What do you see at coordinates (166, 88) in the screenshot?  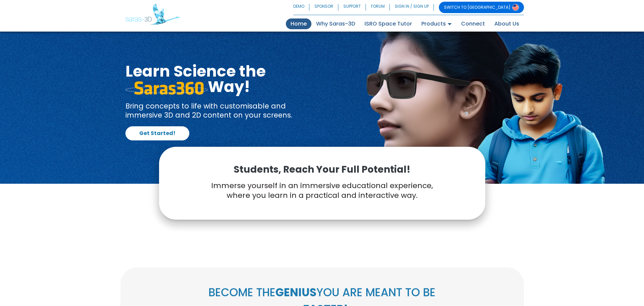 I see `img: saras 360` at bounding box center [166, 88].